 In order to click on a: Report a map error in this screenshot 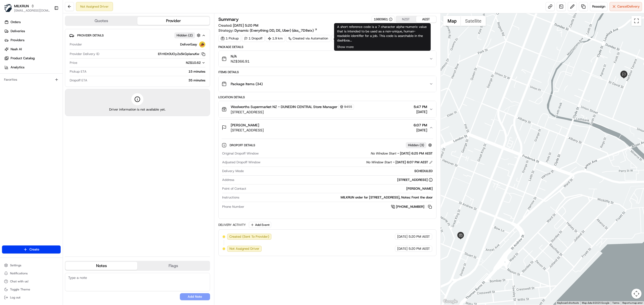, I will do `click(632, 303)`.